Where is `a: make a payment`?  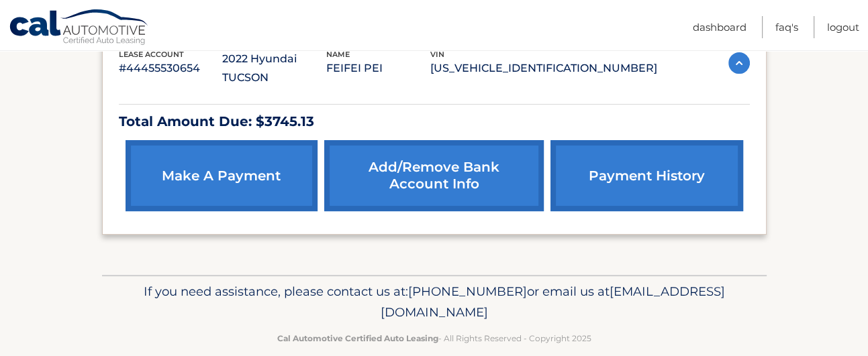
a: make a payment is located at coordinates (221, 176).